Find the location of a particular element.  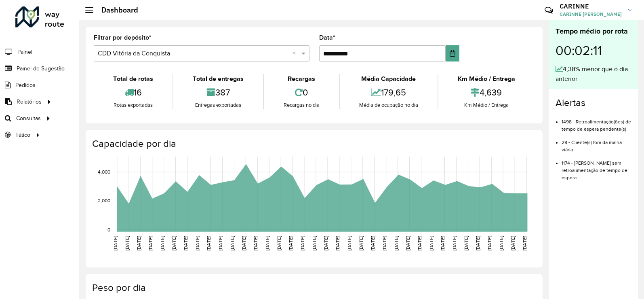

label: Data is located at coordinates (327, 38).